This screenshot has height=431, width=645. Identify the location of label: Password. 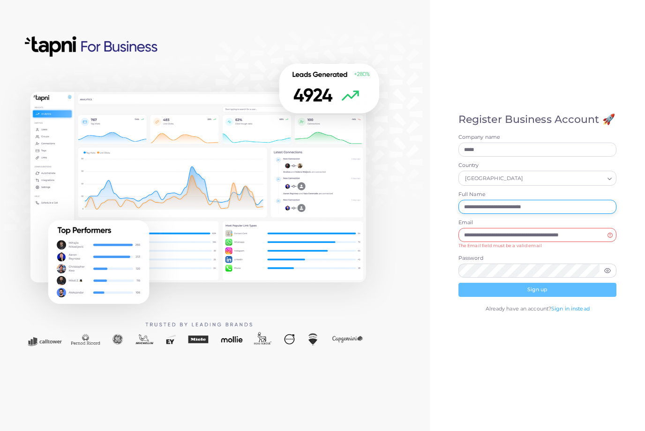
(538, 258).